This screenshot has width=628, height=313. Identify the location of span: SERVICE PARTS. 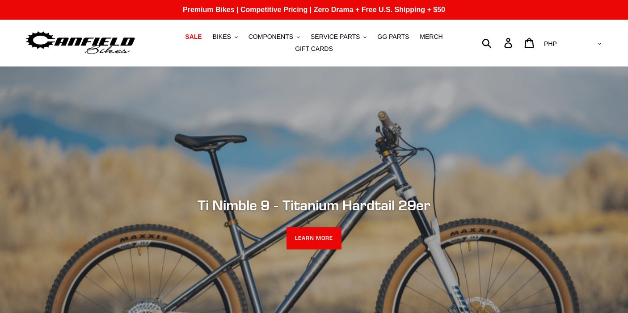
(335, 37).